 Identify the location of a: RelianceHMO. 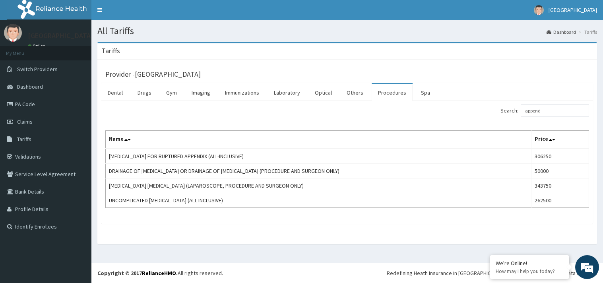
(159, 273).